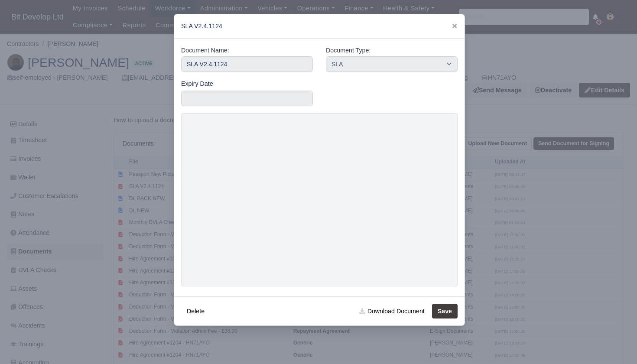  I want to click on a: Download Document, so click(391, 311).